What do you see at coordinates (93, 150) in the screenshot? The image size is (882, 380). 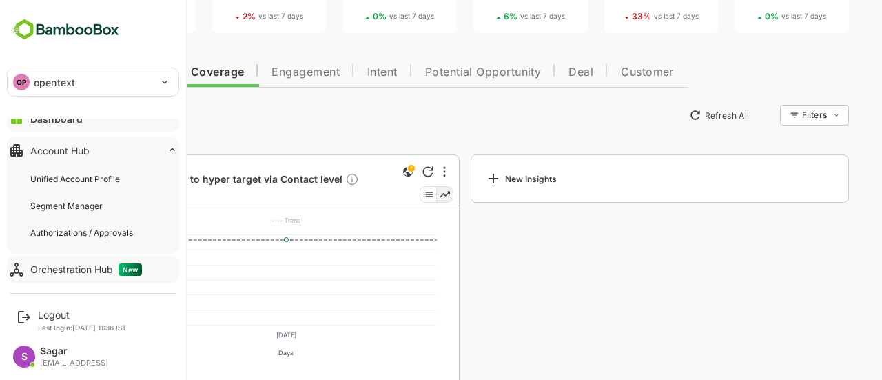 I see `button: Account Hub` at bounding box center [93, 150].